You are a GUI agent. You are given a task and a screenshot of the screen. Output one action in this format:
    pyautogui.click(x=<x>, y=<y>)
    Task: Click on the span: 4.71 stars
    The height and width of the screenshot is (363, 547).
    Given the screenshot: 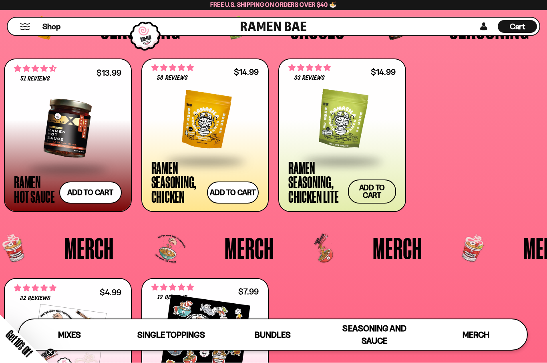 What is the action you would take?
    pyautogui.click(x=35, y=69)
    